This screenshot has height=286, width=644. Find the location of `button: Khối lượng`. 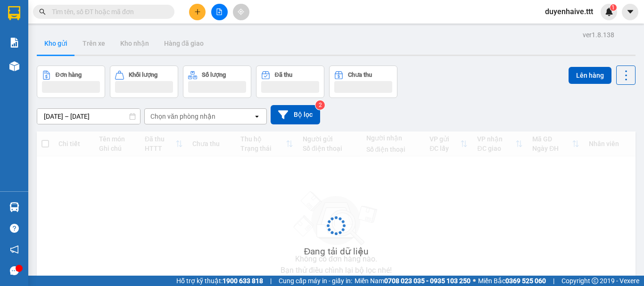

button: Khối lượng is located at coordinates (144, 81).